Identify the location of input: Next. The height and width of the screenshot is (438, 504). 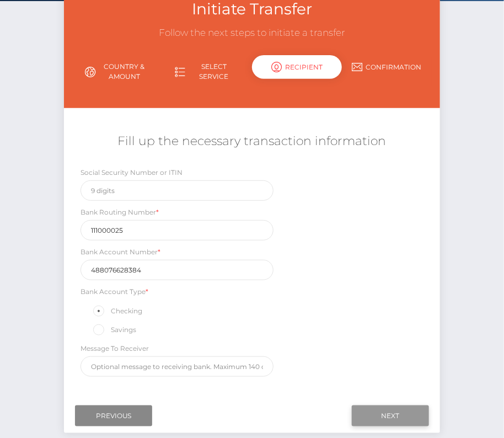
(391, 416).